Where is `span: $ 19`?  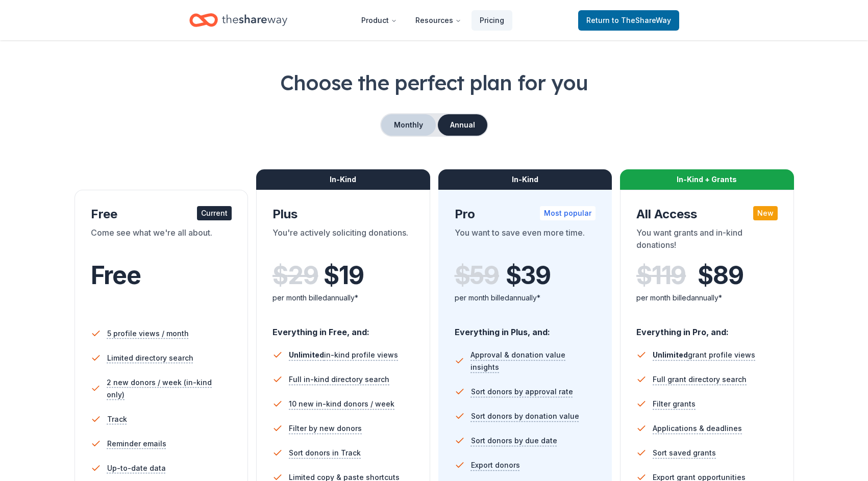
span: $ 19 is located at coordinates (343, 276).